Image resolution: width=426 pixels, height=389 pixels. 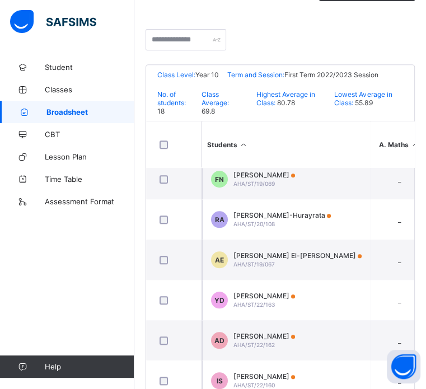 I want to click on span: 55.89, so click(x=363, y=102).